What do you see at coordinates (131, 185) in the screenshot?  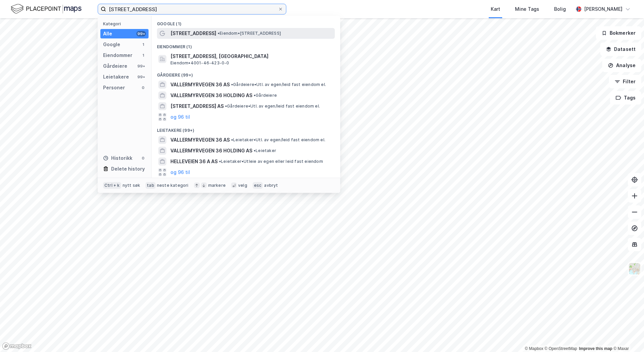 I see `div: nytt søk` at bounding box center [131, 185].